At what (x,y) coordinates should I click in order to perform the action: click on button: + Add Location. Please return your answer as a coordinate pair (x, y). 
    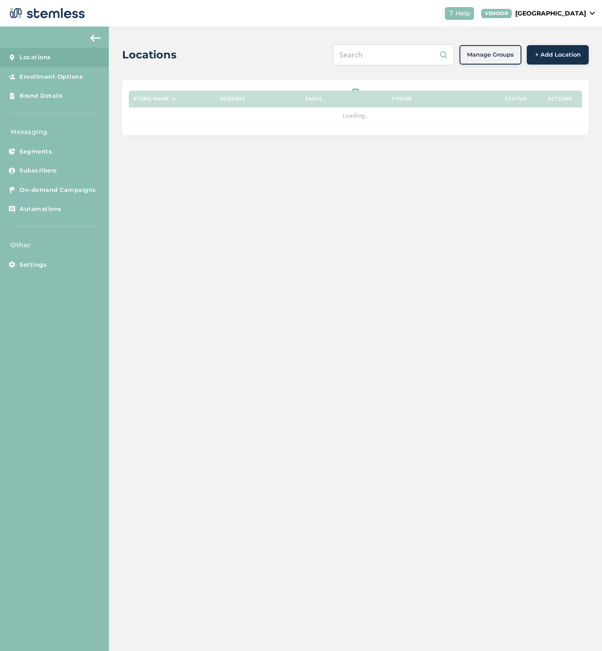
    Looking at the image, I should click on (558, 55).